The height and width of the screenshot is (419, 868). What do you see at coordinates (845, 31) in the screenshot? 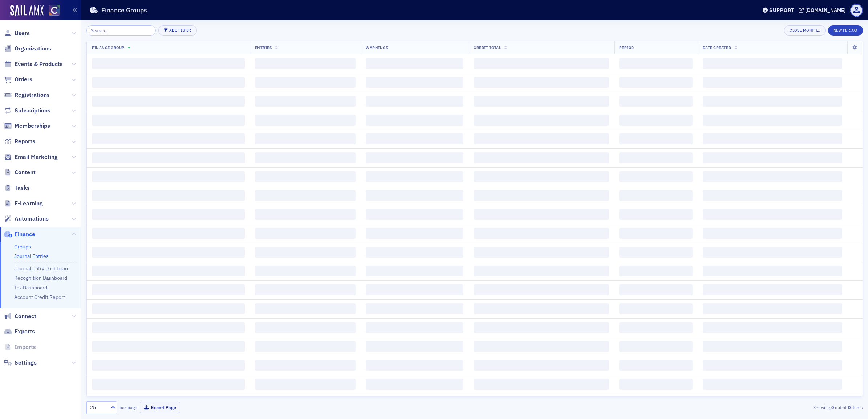
I see `button: New Period` at bounding box center [845, 31].